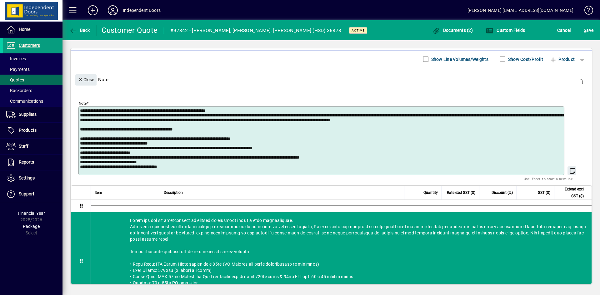  Describe the element at coordinates (28, 114) in the screenshot. I see `span: Suppliers` at that location.